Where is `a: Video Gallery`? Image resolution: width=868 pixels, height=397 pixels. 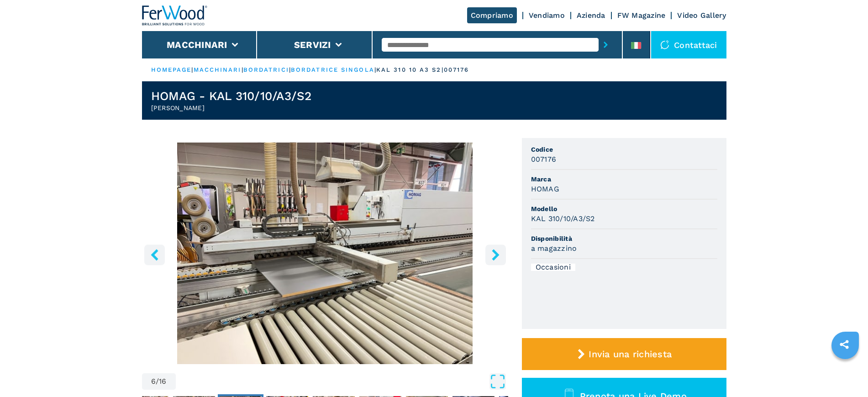 a: Video Gallery is located at coordinates (701, 15).